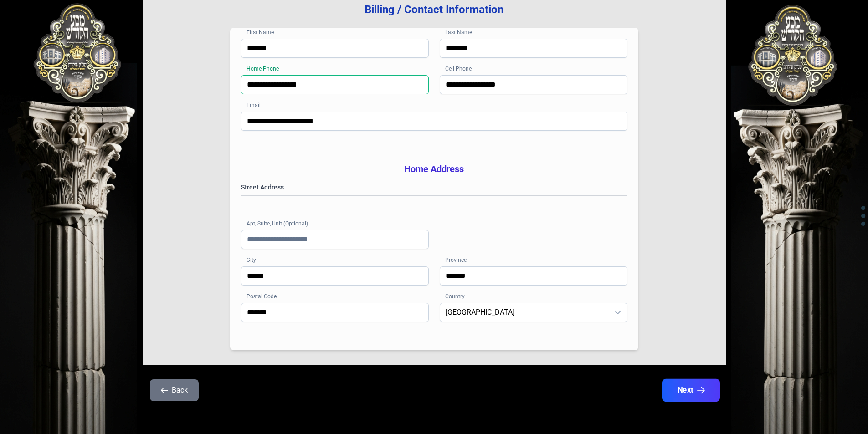  What do you see at coordinates (618, 313) in the screenshot?
I see `div: dropdown trigger` at bounding box center [618, 313].